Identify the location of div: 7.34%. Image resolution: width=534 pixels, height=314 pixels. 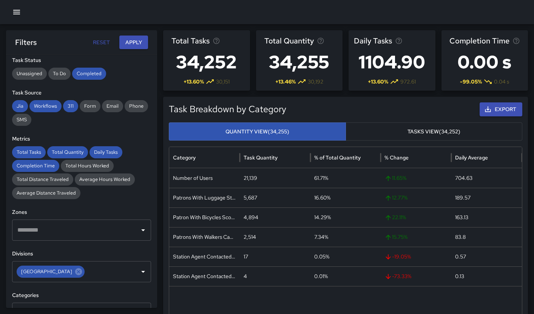
(346, 237).